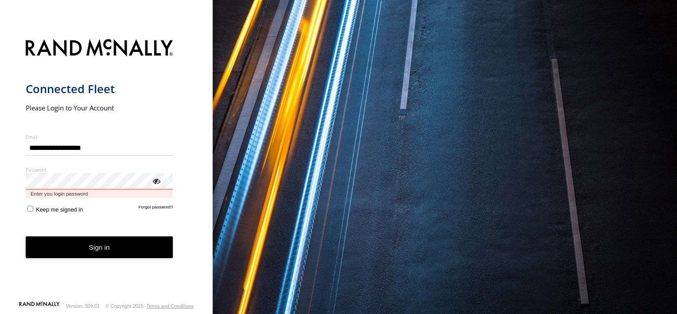 Image resolution: width=677 pixels, height=314 pixels. Describe the element at coordinates (59, 209) in the screenshot. I see `span: Keep me signed in` at that location.